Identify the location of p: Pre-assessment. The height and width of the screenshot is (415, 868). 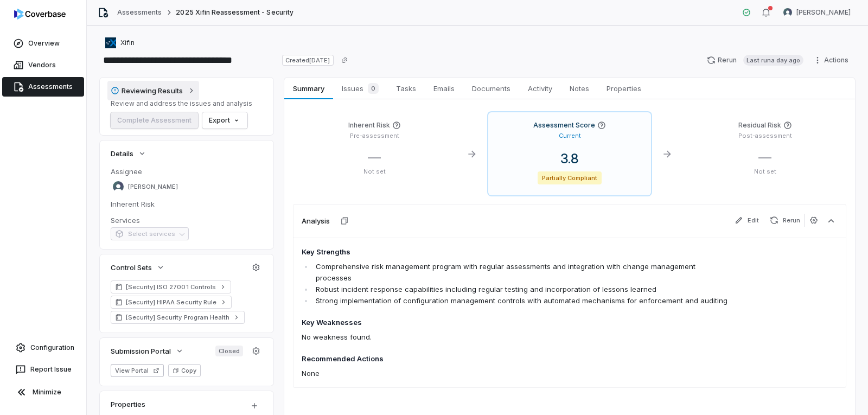
(374, 135).